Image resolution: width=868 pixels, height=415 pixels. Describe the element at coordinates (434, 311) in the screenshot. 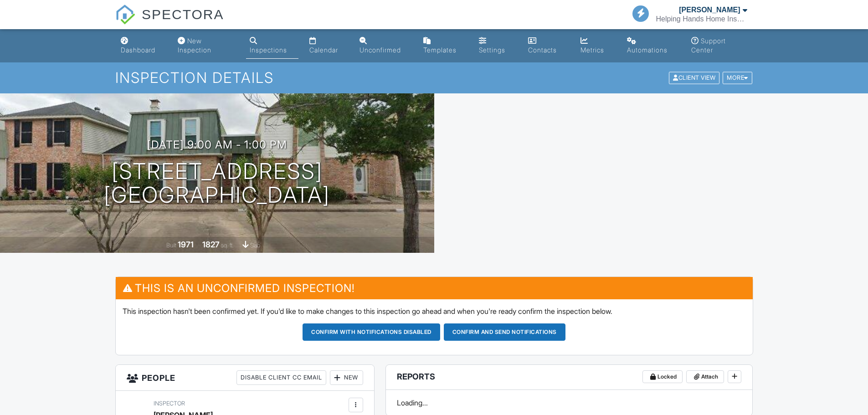

I see `p: This inspection hasn't been confirmed yet. If you'd like to make changes to this inspection go ah...` at that location.